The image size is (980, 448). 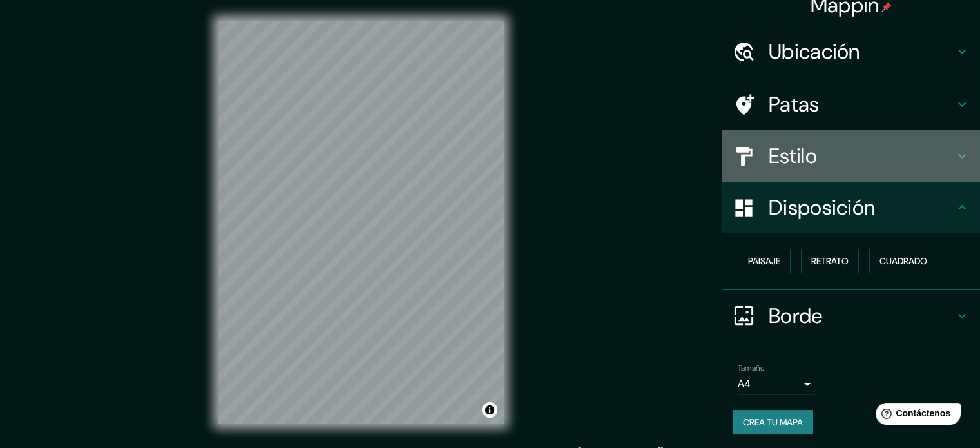 I want to click on font: A4, so click(x=744, y=384).